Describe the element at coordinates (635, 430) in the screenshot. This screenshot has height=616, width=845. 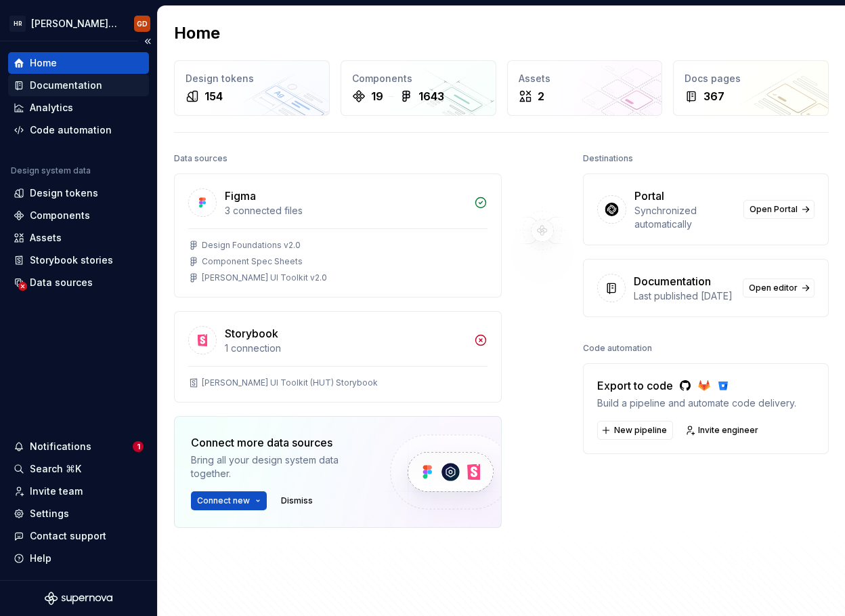
I see `button: New pipeline` at that location.